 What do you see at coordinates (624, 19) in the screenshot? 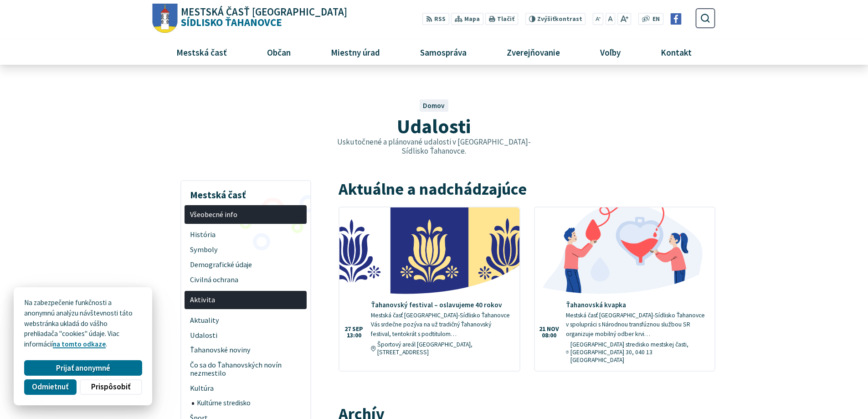
I see `button: Zväčšiť veľkosť písma` at bounding box center [624, 19].